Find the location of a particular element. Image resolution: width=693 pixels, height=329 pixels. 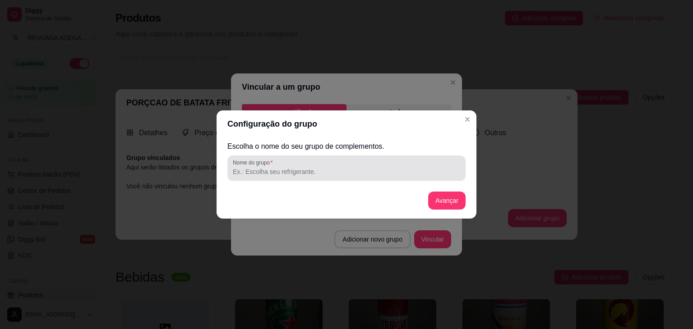

button: Close is located at coordinates (467, 120).